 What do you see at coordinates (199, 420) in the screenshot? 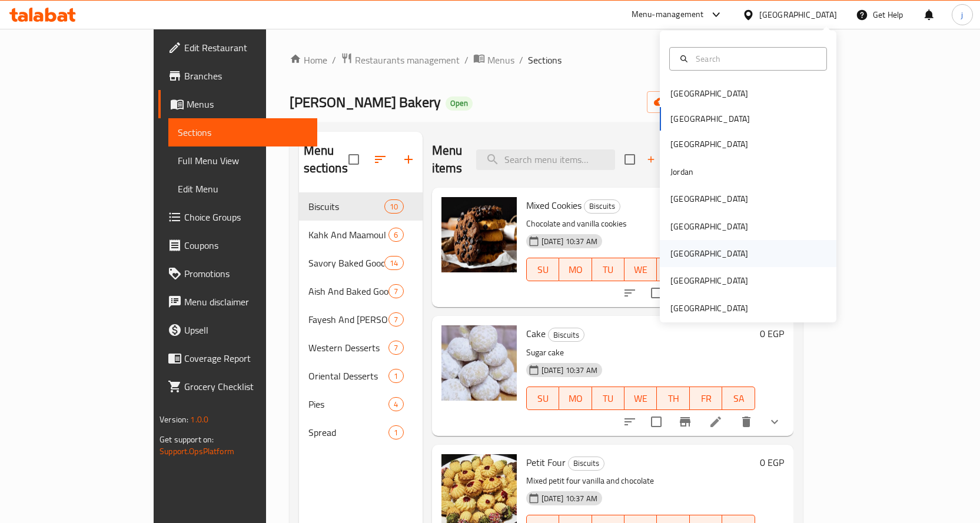
I see `span: 1.0.0` at bounding box center [199, 420].